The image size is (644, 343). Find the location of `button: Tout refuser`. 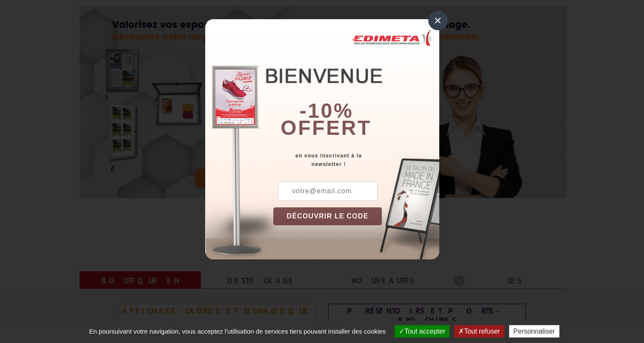

button: Tout refuser is located at coordinates (479, 331).